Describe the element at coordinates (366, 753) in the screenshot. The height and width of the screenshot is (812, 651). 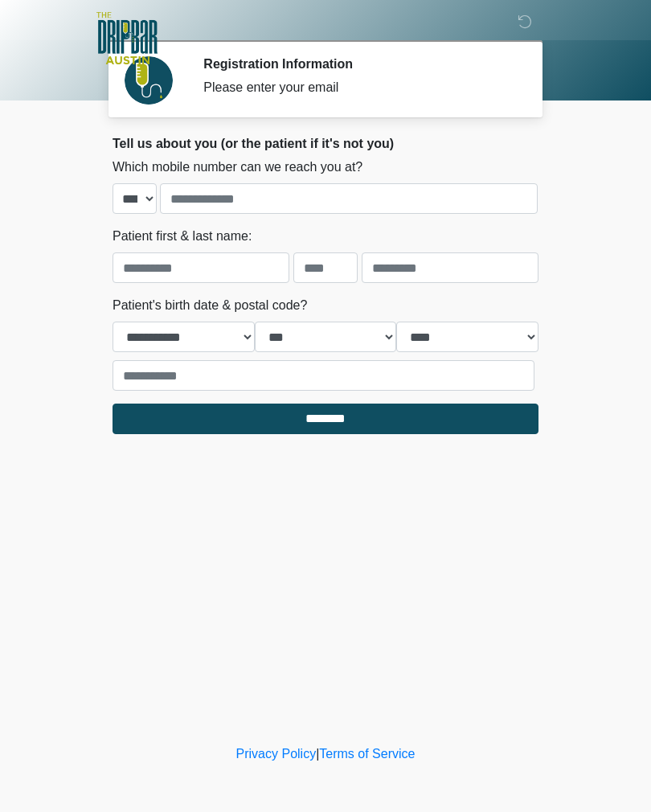
I see `a: Terms of Service` at that location.